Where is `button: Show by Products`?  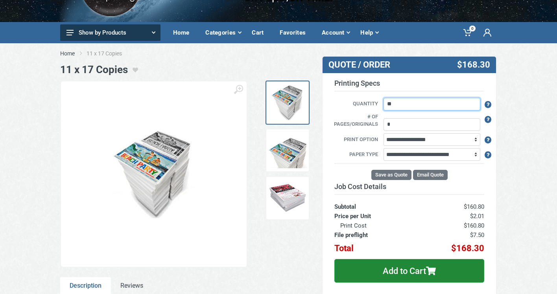
button: Show by Products is located at coordinates (110, 33).